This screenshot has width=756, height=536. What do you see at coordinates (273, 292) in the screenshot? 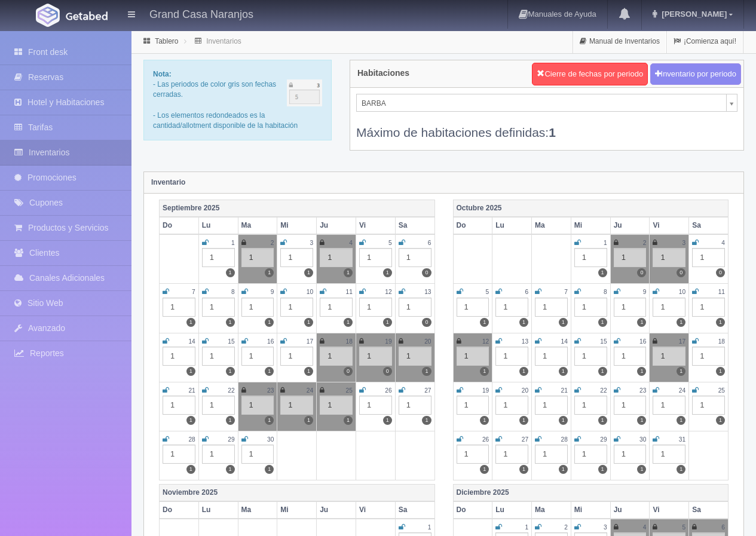
I see `small: 9` at bounding box center [273, 292].